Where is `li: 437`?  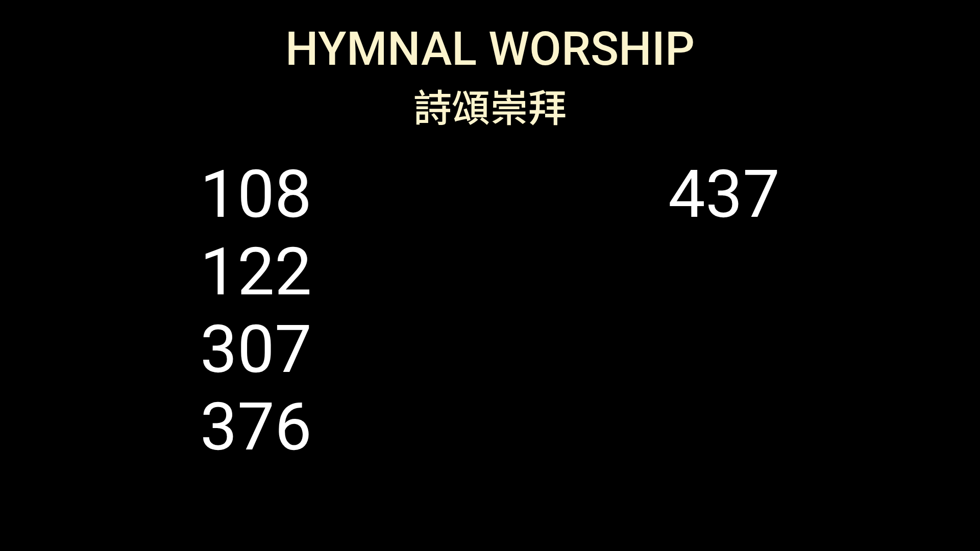 li: 437 is located at coordinates (724, 195).